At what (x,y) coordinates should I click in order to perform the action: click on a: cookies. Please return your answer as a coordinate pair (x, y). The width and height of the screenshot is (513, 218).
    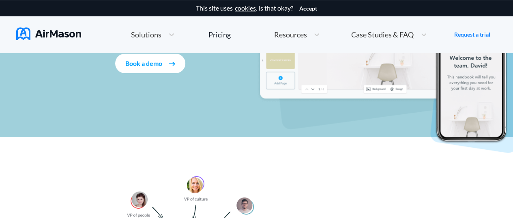
    Looking at the image, I should click on (246, 8).